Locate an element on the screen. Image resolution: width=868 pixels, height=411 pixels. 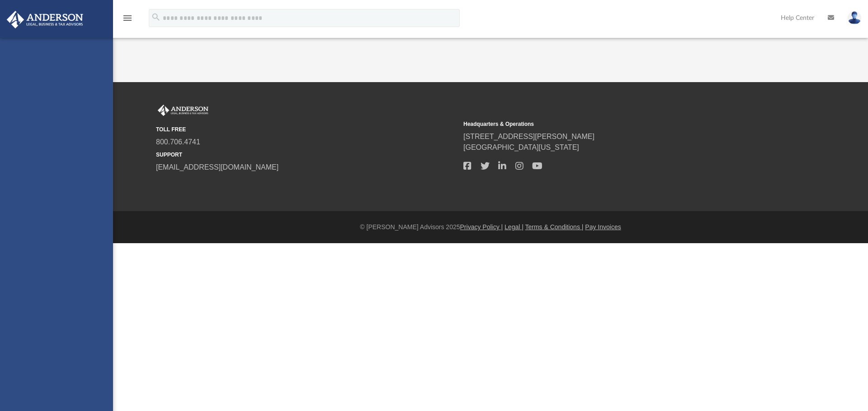
small: Headquarters & Operations is located at coordinates (614, 124).